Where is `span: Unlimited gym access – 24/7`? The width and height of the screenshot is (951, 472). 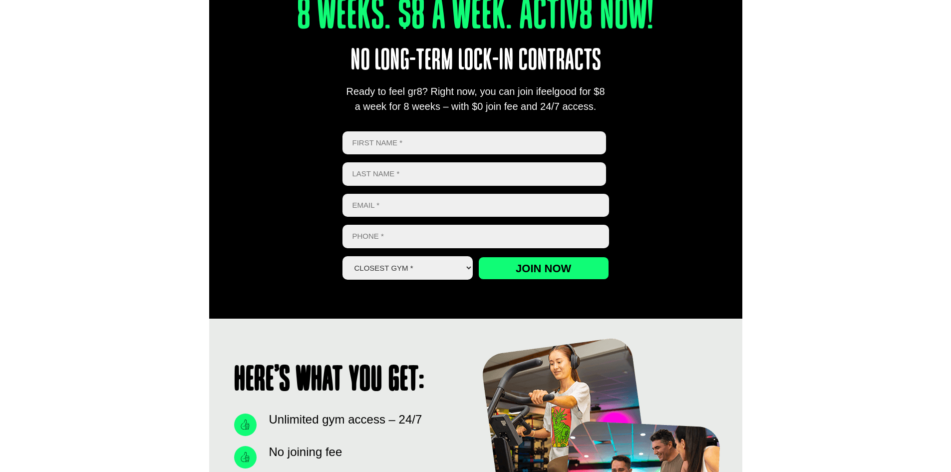
span: Unlimited gym access – 24/7 is located at coordinates (345, 419).